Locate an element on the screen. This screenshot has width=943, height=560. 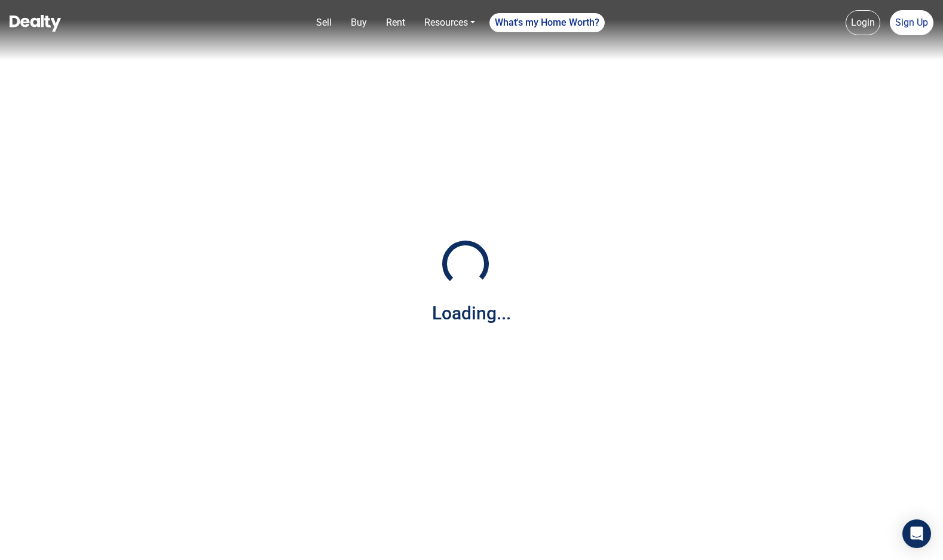
a: Rent is located at coordinates (396, 23).